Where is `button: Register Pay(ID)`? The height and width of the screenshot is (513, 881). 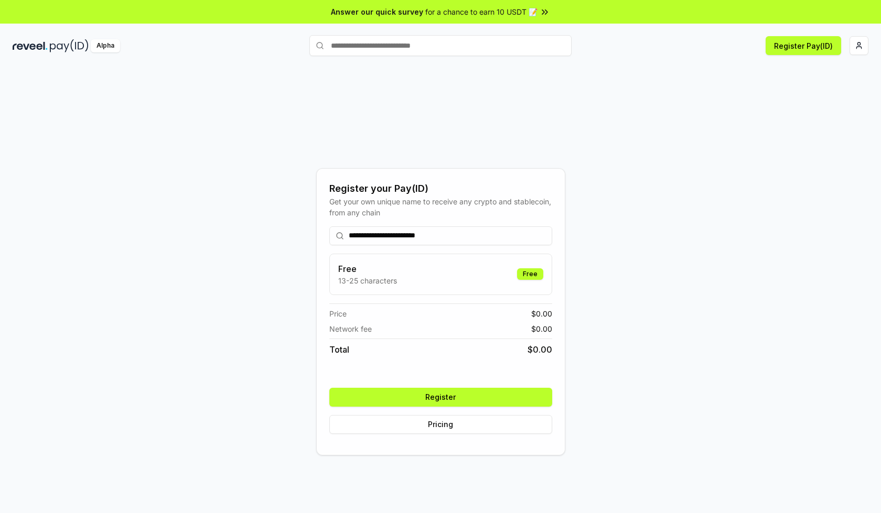 button: Register Pay(ID) is located at coordinates (803, 46).